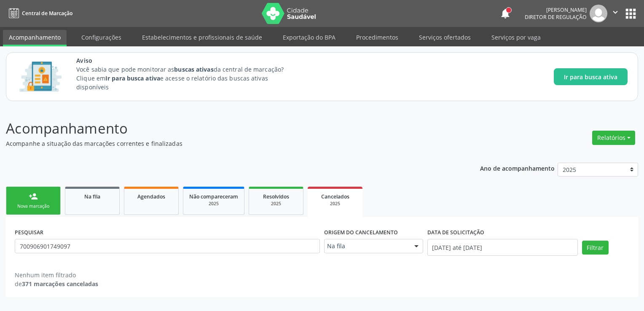 The height and width of the screenshot is (311, 644). Describe the element at coordinates (33, 196) in the screenshot. I see `div: person_add` at that location.